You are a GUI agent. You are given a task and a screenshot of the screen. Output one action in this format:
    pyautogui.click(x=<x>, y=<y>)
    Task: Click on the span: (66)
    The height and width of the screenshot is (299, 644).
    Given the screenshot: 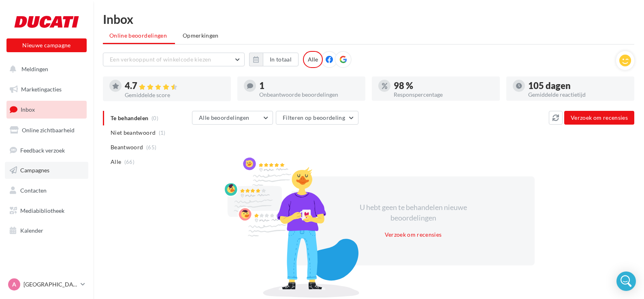 What is the action you would take?
    pyautogui.click(x=129, y=162)
    